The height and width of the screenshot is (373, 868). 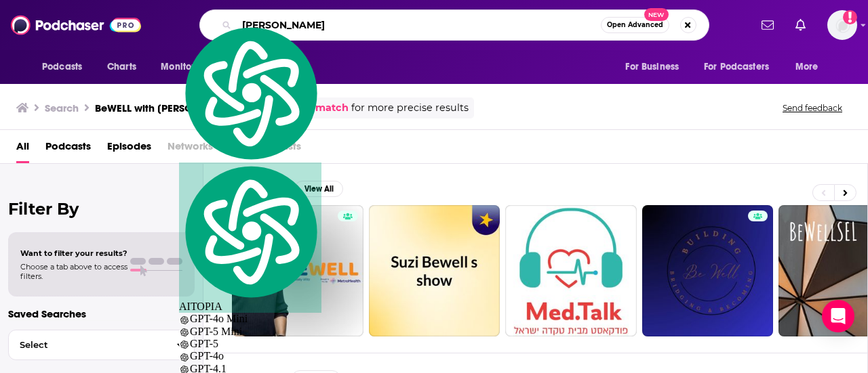 I want to click on div: GPT-5, so click(x=250, y=344).